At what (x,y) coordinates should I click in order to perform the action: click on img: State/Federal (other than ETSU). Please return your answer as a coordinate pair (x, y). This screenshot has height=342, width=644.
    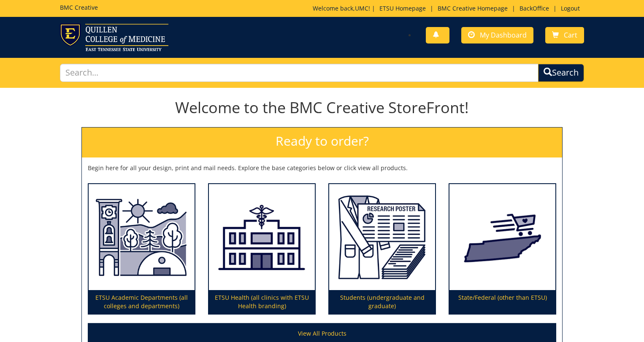
    Looking at the image, I should click on (502, 238).